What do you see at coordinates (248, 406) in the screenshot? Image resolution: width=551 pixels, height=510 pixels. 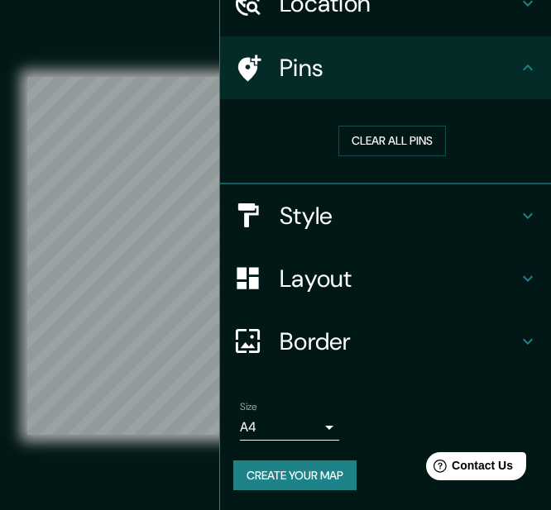 I see `label: Size` at bounding box center [248, 406].